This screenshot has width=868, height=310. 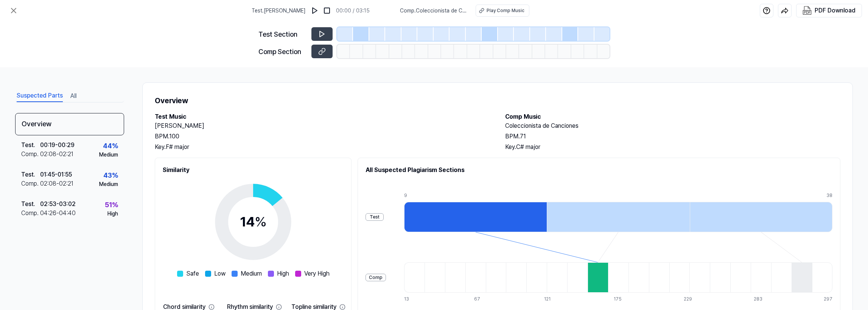 What do you see at coordinates (193, 274) in the screenshot?
I see `span: Safe` at bounding box center [193, 274].